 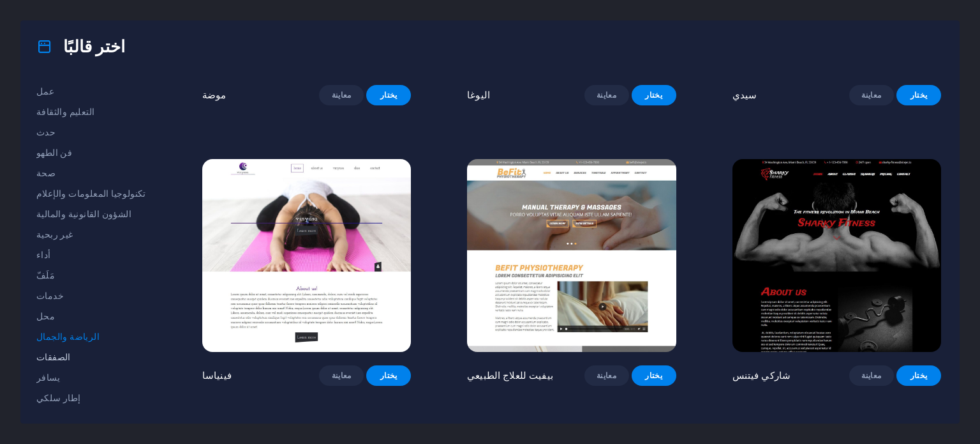 I want to click on button: الرياضة والجمال, so click(x=92, y=337).